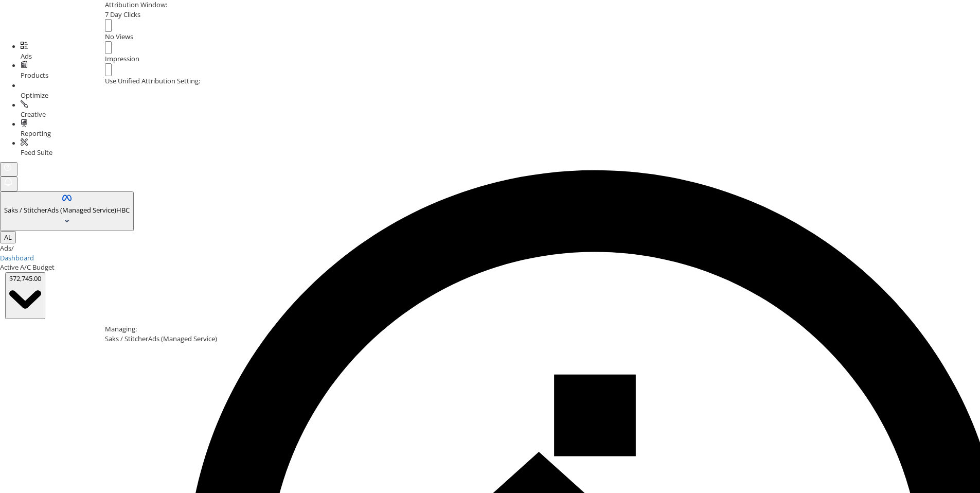 Image resolution: width=980 pixels, height=493 pixels. What do you see at coordinates (35, 75) in the screenshot?
I see `span: Products` at bounding box center [35, 75].